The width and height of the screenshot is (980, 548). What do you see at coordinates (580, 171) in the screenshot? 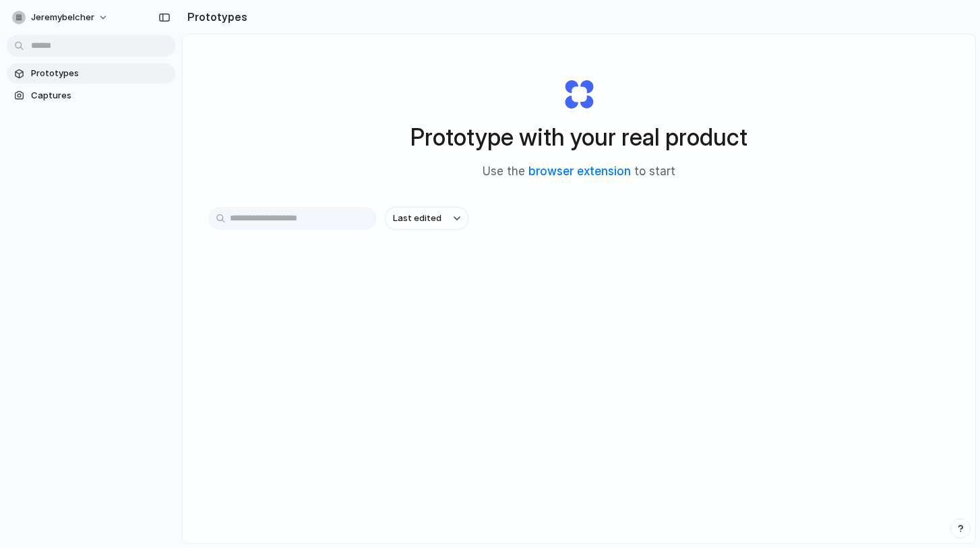
I see `a: browser extension` at bounding box center [580, 171].